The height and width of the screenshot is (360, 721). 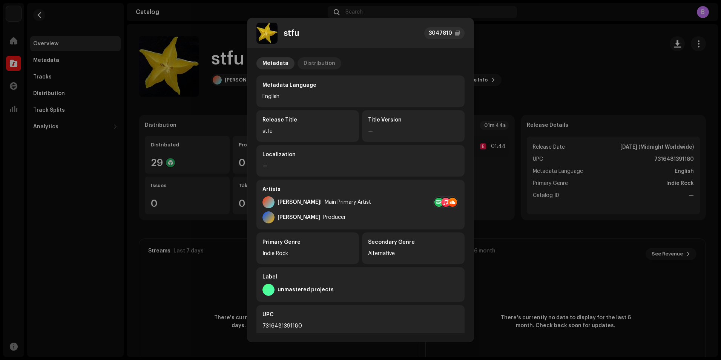 I want to click on div: Producer, so click(x=335, y=217).